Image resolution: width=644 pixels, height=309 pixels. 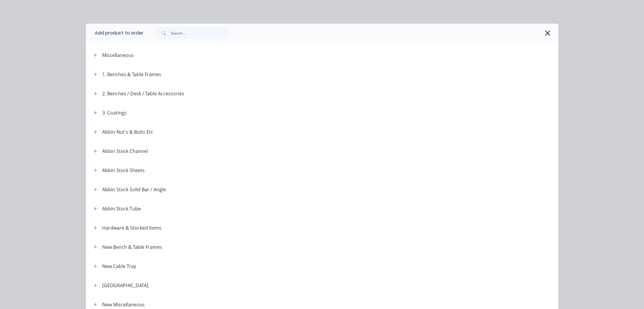 I want to click on div: New Cable Tray, so click(x=119, y=266).